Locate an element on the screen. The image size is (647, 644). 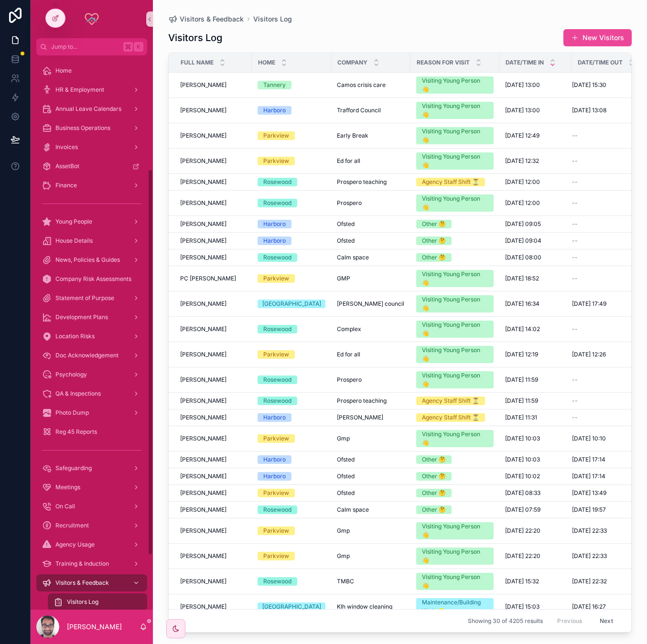
span: Calm space is located at coordinates (353, 257).